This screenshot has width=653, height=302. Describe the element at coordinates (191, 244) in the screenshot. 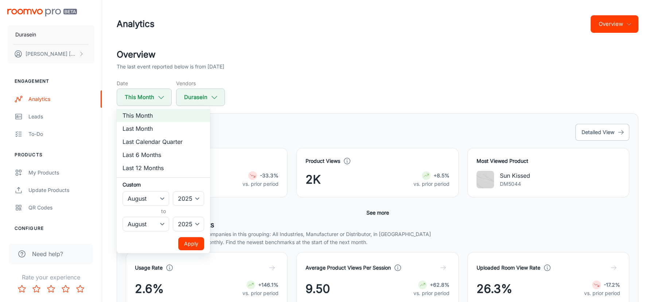

I see `button: Apply` at that location.